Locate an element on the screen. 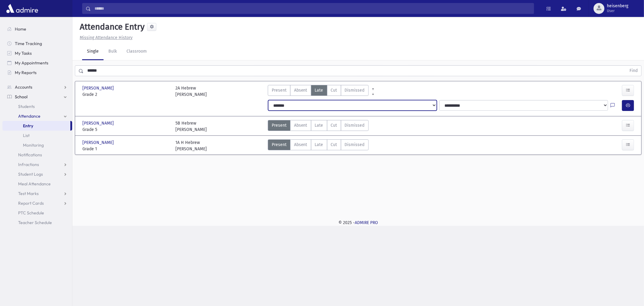  a: Students is located at coordinates (37, 106).